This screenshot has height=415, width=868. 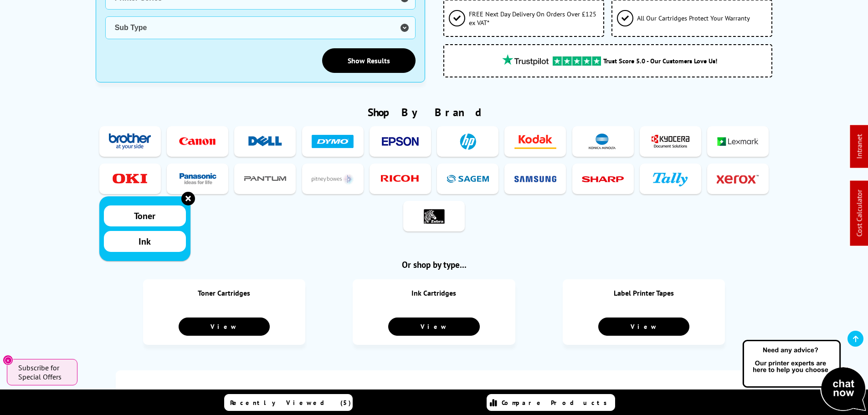 What do you see at coordinates (557, 403) in the screenshot?
I see `span: Compare Products` at bounding box center [557, 403].